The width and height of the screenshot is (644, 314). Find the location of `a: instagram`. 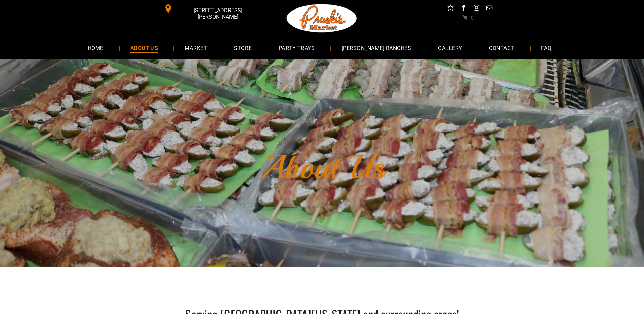

a: instagram is located at coordinates (477, 8).